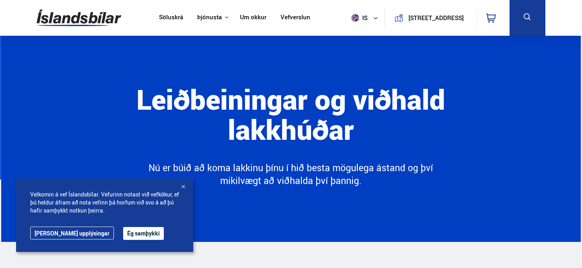 This screenshot has width=582, height=268. What do you see at coordinates (291, 123) in the screenshot?
I see `h1: Leiðbeiningar og viðhald lakkhúðar` at bounding box center [291, 123].